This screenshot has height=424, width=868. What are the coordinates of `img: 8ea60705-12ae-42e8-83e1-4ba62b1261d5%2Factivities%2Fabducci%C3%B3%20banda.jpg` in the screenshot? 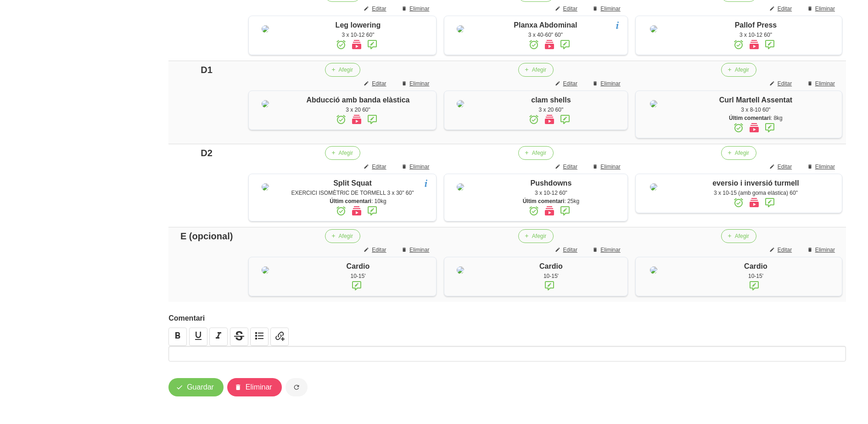 It's located at (265, 104).